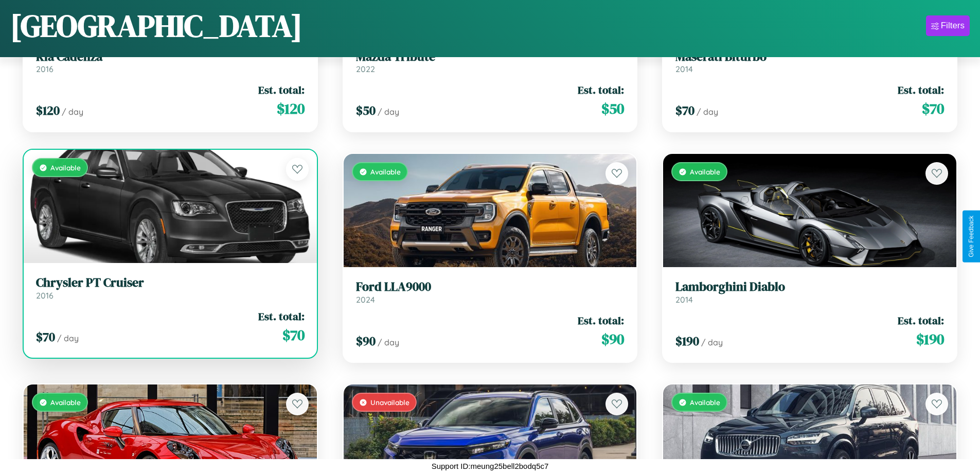 The image size is (980, 473). Describe the element at coordinates (490, 292) in the screenshot. I see `a: Ford LLA90002024` at that location.